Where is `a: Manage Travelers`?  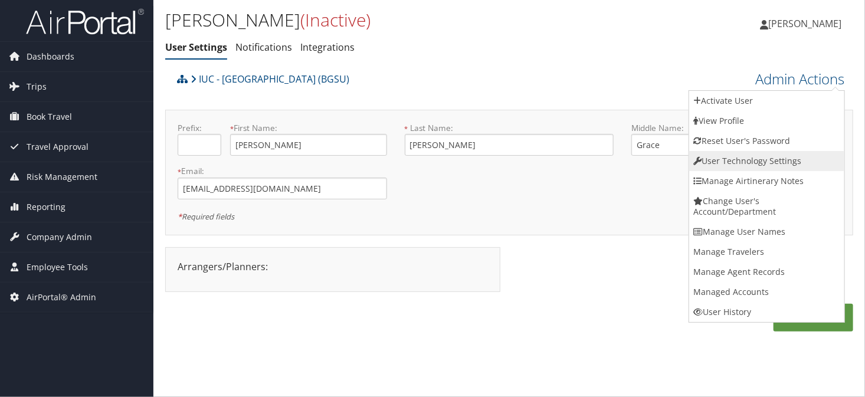 a: Manage Travelers is located at coordinates (767, 252).